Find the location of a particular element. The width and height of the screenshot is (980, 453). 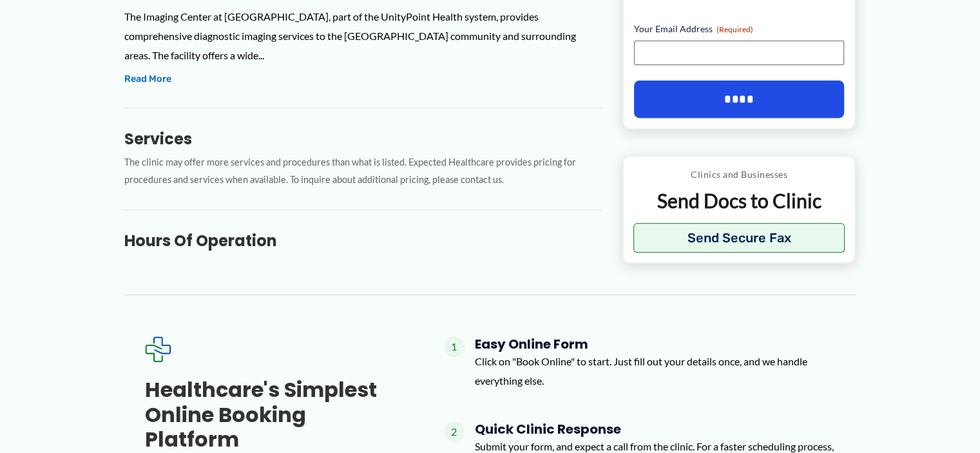

p: Send Docs to Clinic is located at coordinates (739, 201).